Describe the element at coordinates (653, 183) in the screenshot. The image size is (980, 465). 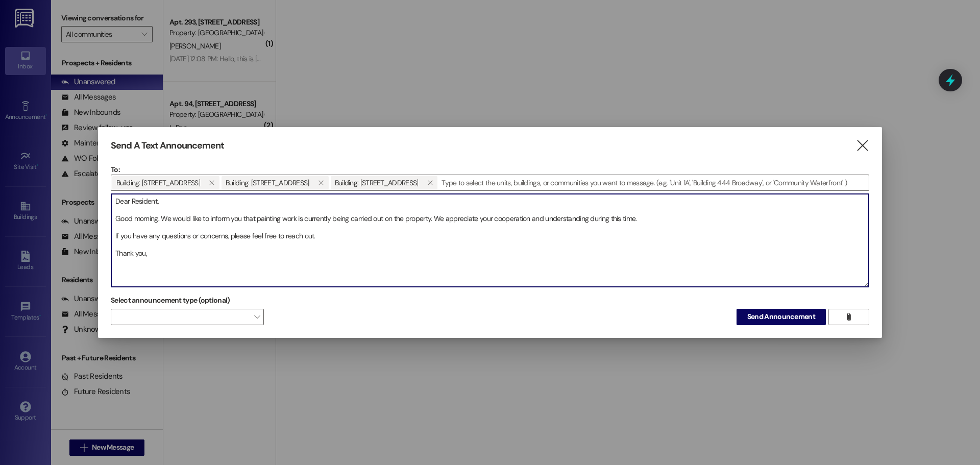
I see `input: Type to select the units, buildings, or communities you want to message. (e.g. 'Unit 1A', 'Buildi...` at that location.